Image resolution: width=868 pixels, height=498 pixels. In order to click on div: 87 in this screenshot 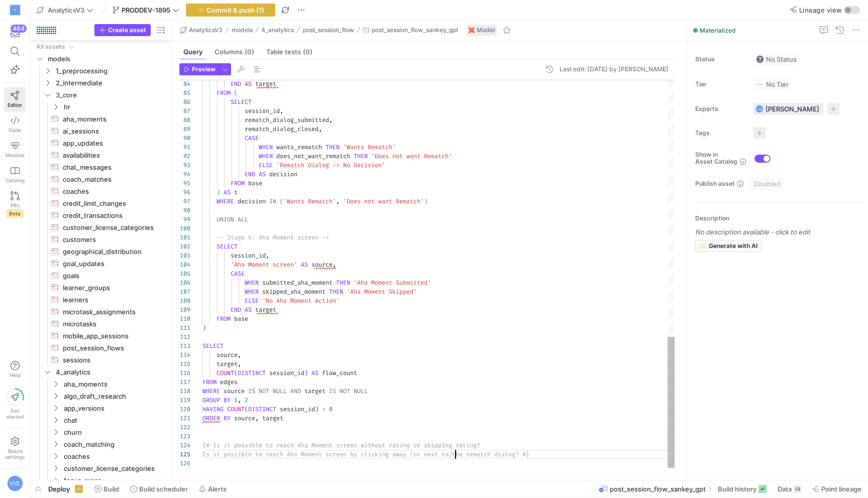, I will do `click(184, 111)`.